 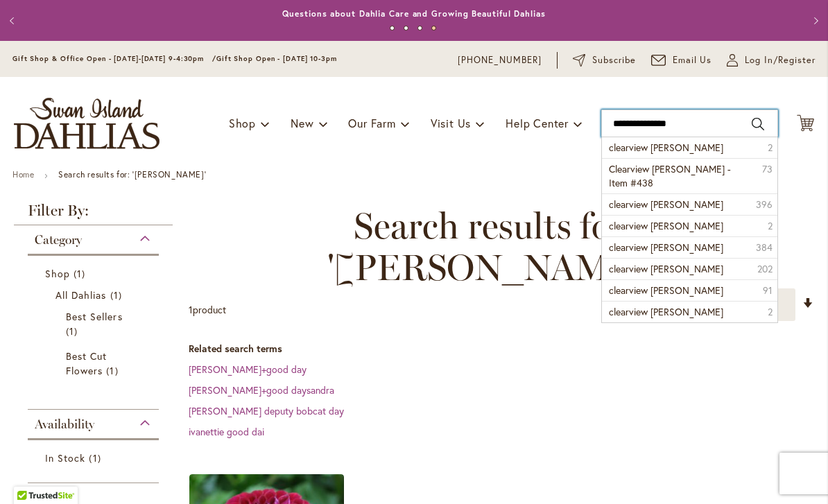 I want to click on a: All Dahlias, so click(x=95, y=295).